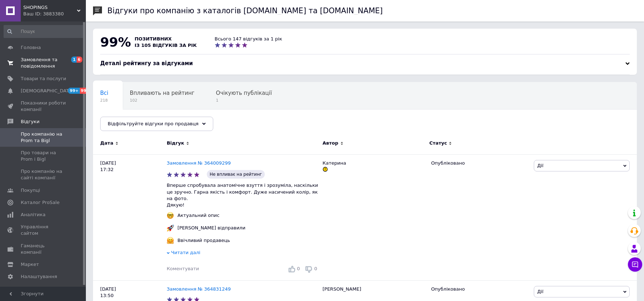 This screenshot has height=301, width=644. Describe the element at coordinates (186, 253) in the screenshot. I see `span: Читати далі` at that location.